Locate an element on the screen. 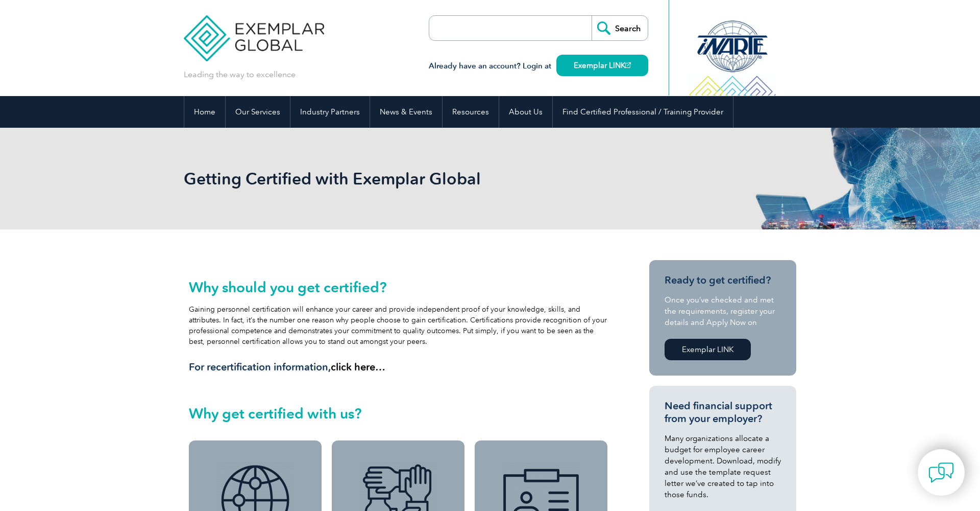 The width and height of the screenshot is (980, 511). h3: Ready to get certified? is located at coordinates (723, 280).